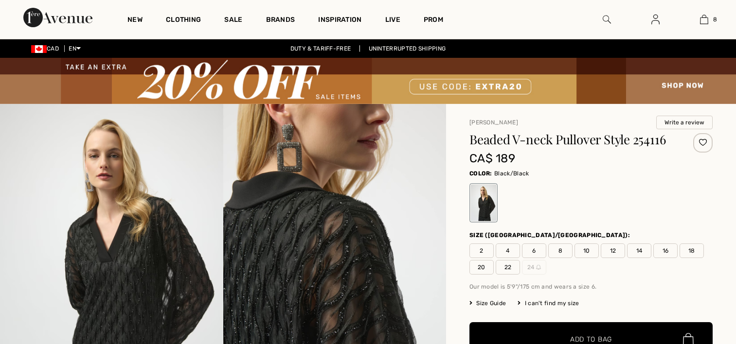  What do you see at coordinates (74, 49) in the screenshot?
I see `span: EN` at bounding box center [74, 49].